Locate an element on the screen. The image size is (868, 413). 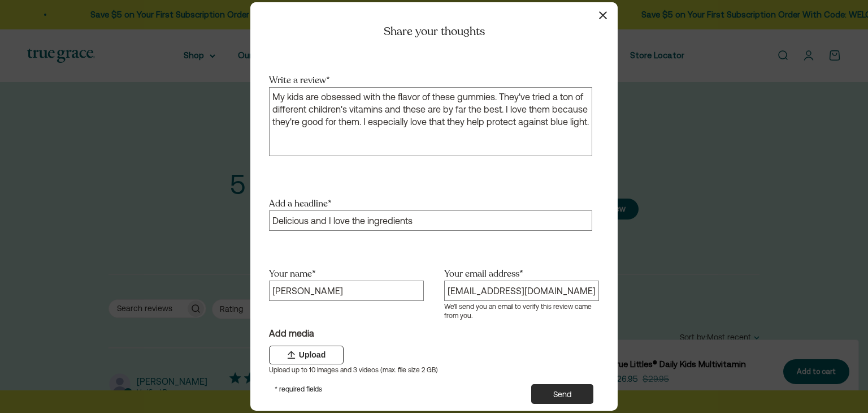
div: Upload is located at coordinates (306, 354).